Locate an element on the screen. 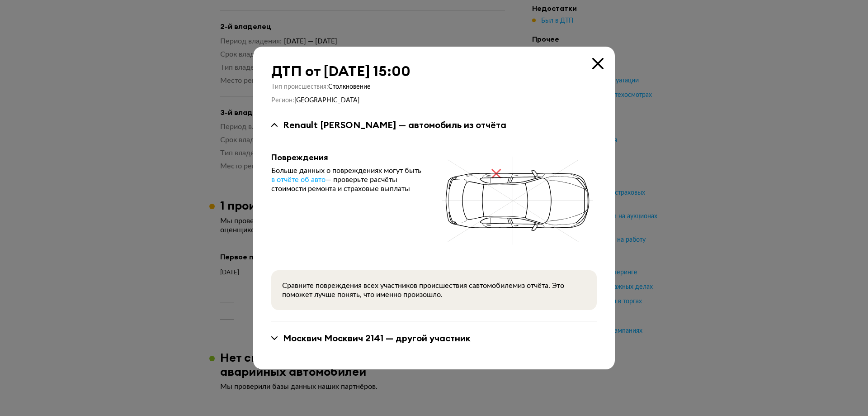  div: Повреждения is located at coordinates (348, 158).